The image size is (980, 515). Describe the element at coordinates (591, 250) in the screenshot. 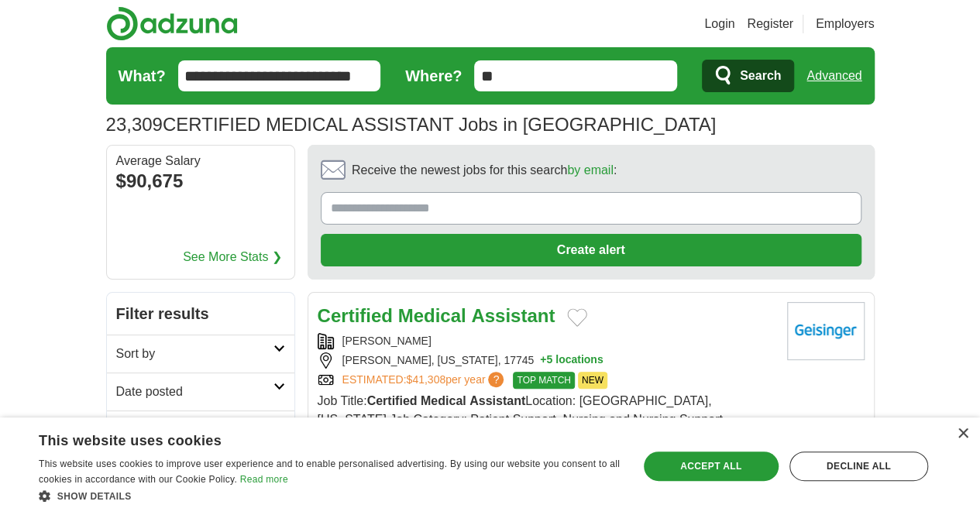

I see `button: Create alert` at that location.